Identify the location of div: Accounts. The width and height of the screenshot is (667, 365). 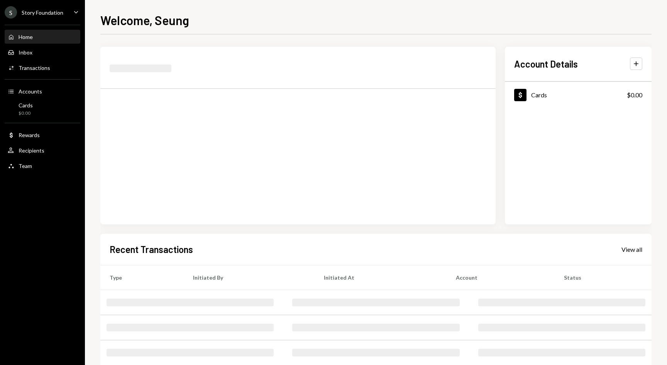
(30, 91).